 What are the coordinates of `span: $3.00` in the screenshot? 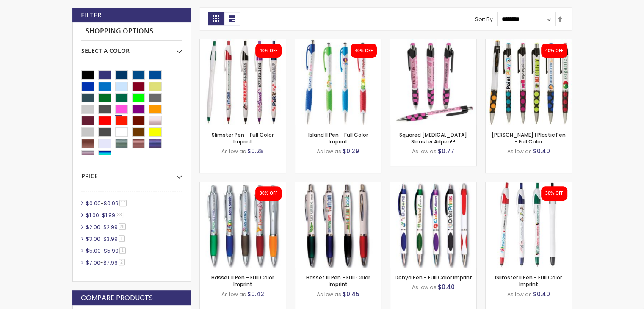 It's located at (93, 239).